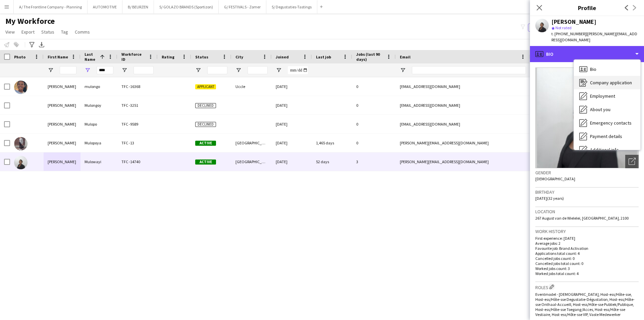 The width and height of the screenshot is (644, 320). Describe the element at coordinates (587, 192) in the screenshot. I see `h3: Birthday` at that location.